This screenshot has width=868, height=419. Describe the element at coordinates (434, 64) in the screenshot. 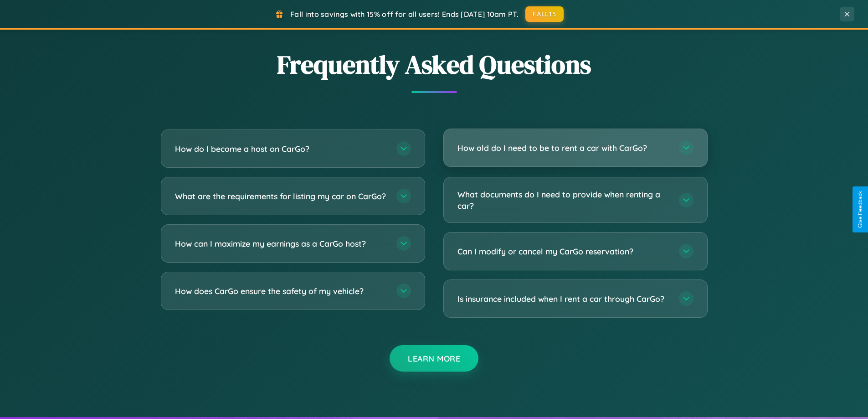

I see `h2: Frequently Asked Questions` at that location.